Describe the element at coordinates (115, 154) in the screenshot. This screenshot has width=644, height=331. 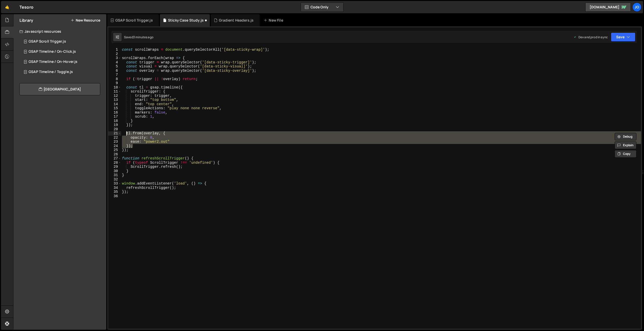
I see `div: 26` at that location.